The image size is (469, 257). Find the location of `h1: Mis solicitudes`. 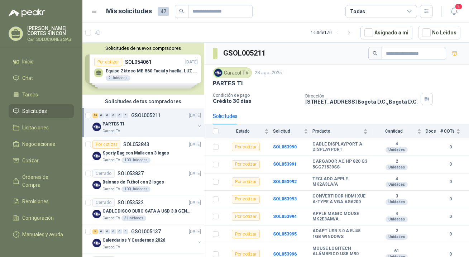

h1: Mis solicitudes is located at coordinates (129, 11).